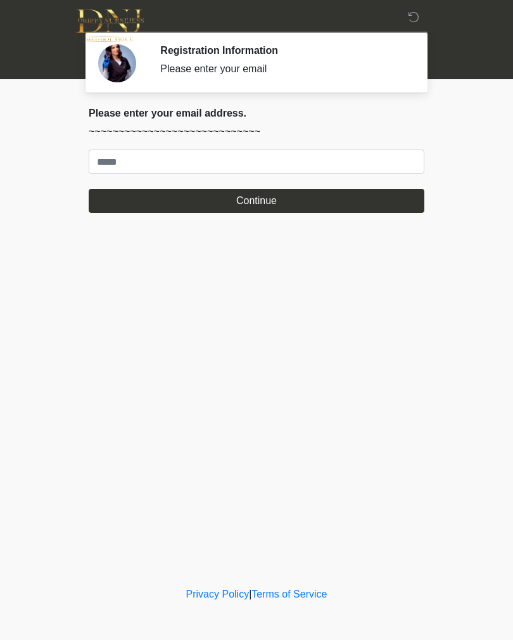 The width and height of the screenshot is (513, 640). I want to click on button: Continue, so click(256, 201).